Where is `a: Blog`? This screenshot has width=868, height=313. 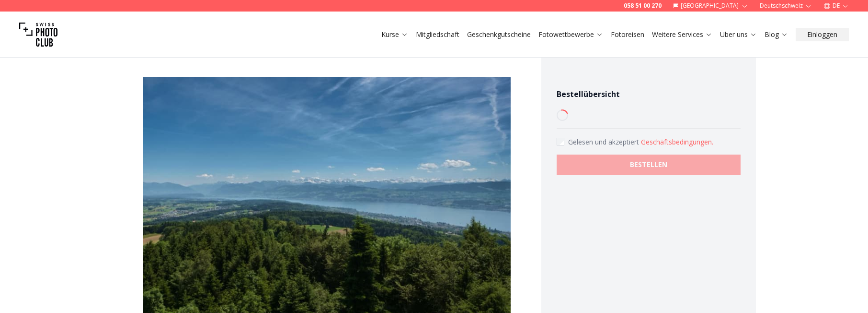 a: Blog is located at coordinates (776, 35).